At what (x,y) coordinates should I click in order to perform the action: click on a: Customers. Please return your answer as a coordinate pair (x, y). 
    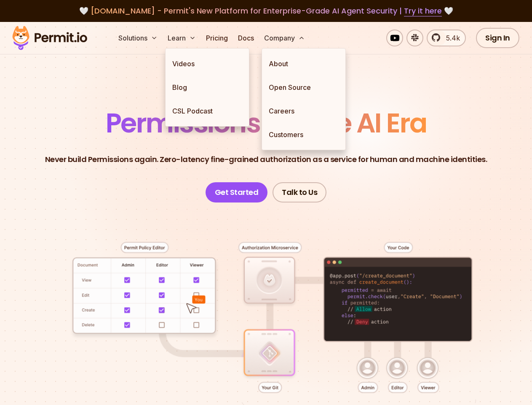
    Looking at the image, I should click on (304, 134).